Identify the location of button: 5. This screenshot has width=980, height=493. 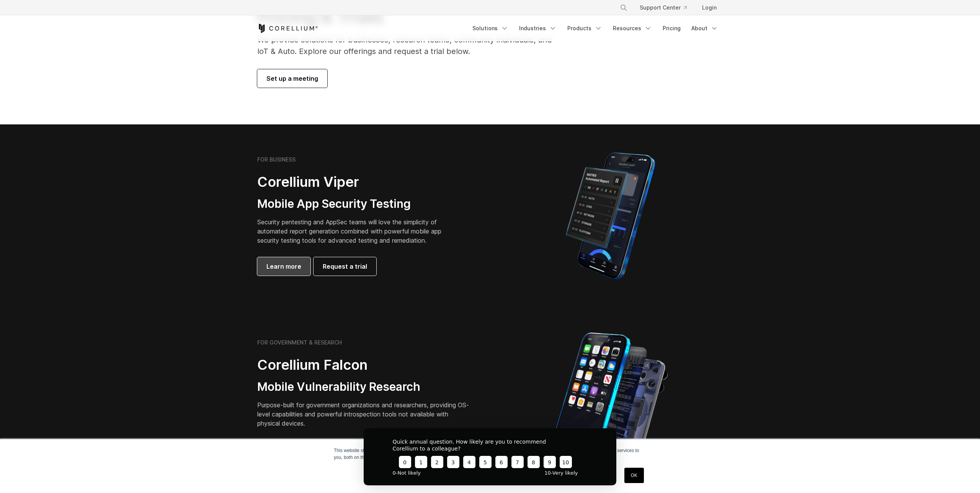
(122, 34).